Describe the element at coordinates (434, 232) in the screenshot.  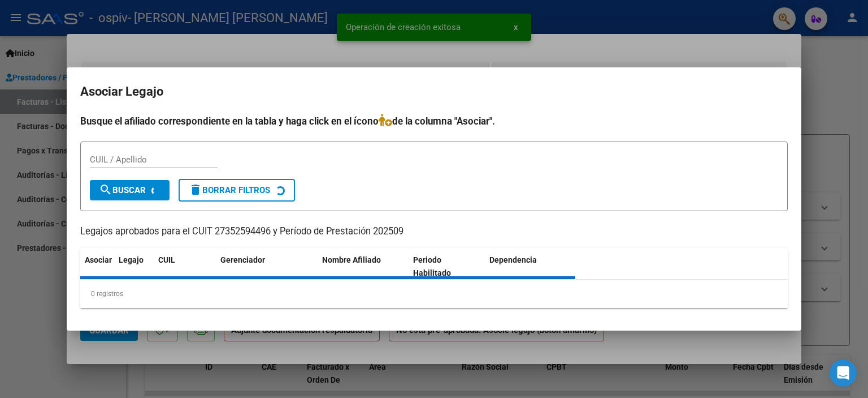
I see `p: Legajos aprobados para el CUIT 27352594496 y Período de Prestación 202509` at that location.